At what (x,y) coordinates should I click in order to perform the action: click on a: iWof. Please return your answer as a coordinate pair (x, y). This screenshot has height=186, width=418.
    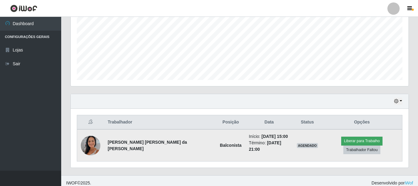
    Looking at the image, I should click on (408, 183).